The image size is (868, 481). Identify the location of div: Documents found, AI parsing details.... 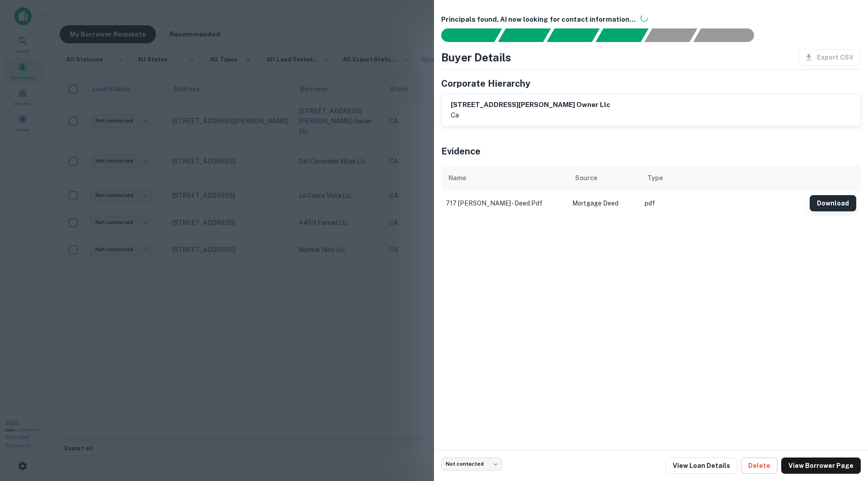
(573, 35).